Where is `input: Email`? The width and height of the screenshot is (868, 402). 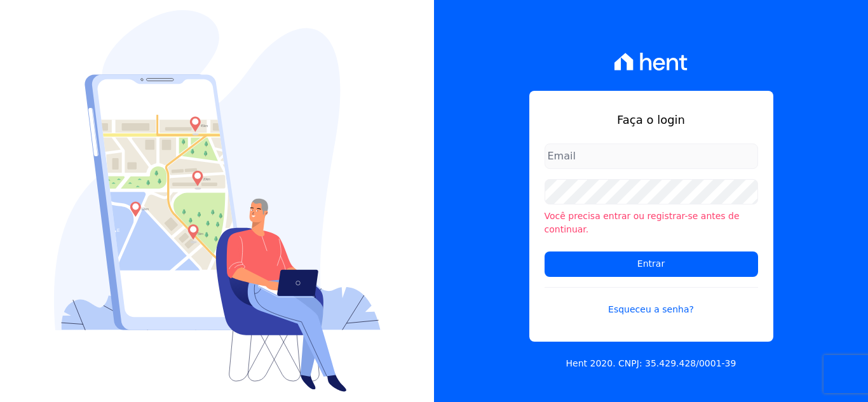
input: Email is located at coordinates (651, 156).